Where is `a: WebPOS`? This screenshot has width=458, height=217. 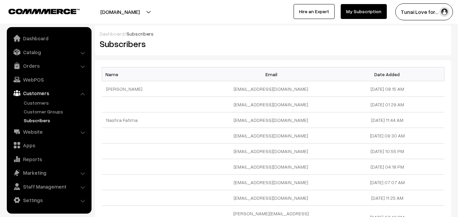
a: WebPOS is located at coordinates (49, 80).